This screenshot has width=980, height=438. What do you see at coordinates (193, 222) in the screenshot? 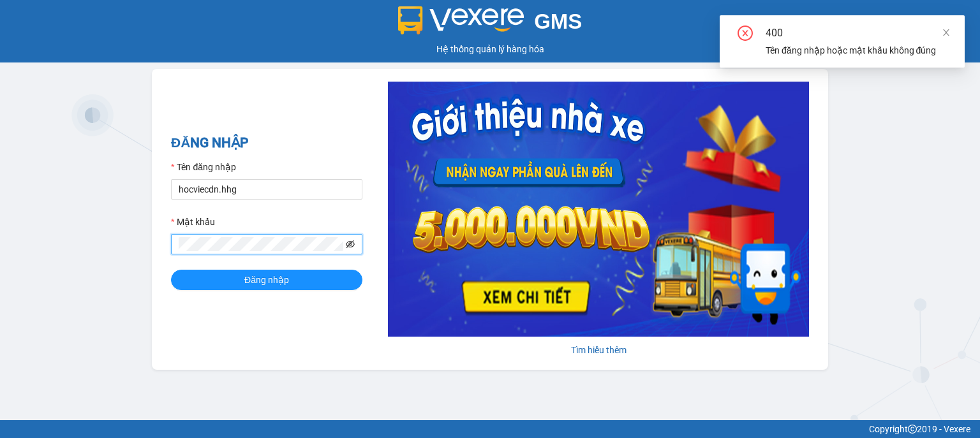
I see `label: Mật khẩu` at bounding box center [193, 222].